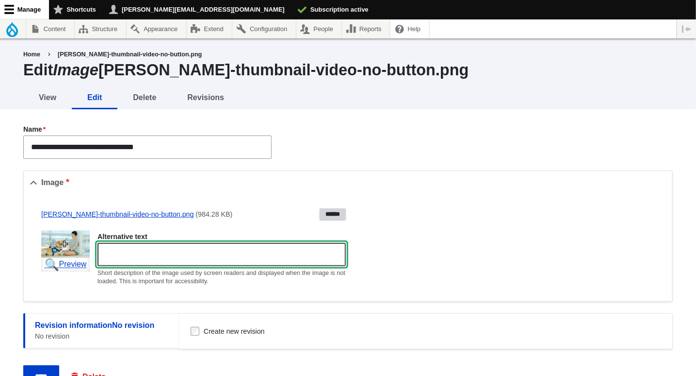 The height and width of the screenshot is (376, 696). What do you see at coordinates (48, 98) in the screenshot?
I see `a: View` at bounding box center [48, 98].